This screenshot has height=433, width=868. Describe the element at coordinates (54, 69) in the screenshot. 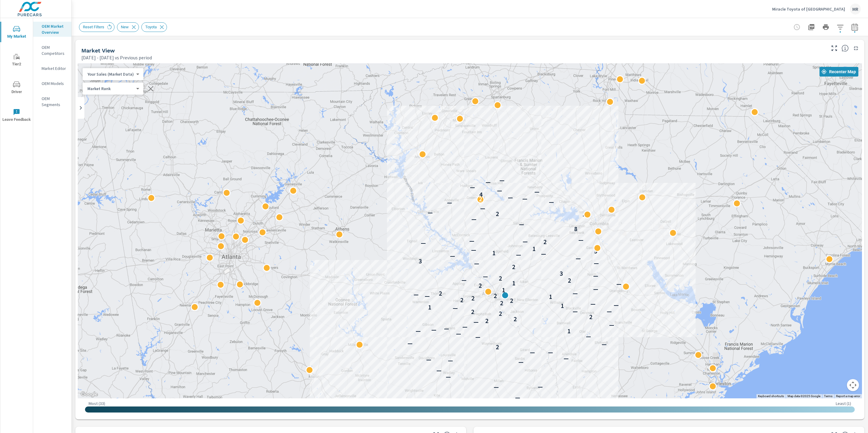

I see `p: Market Editor` at that location.